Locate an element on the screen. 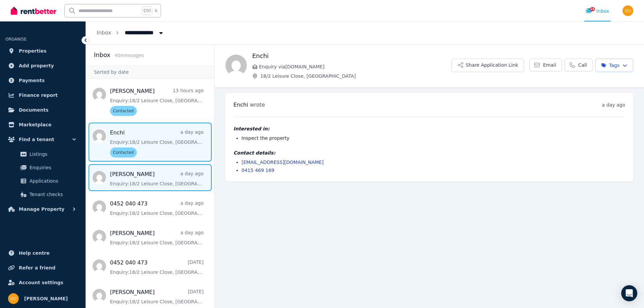  span: 40 message s is located at coordinates (129, 55).